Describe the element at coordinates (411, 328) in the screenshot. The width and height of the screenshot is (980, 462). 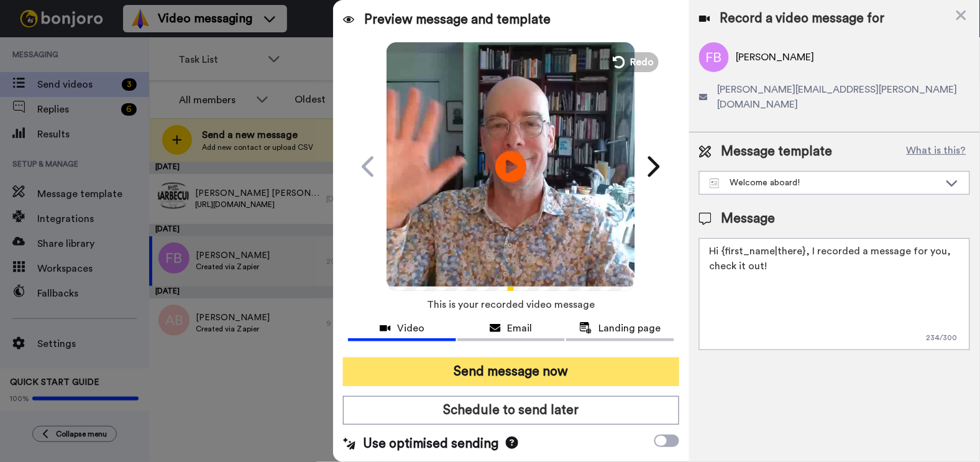
I see `span: Video` at that location.